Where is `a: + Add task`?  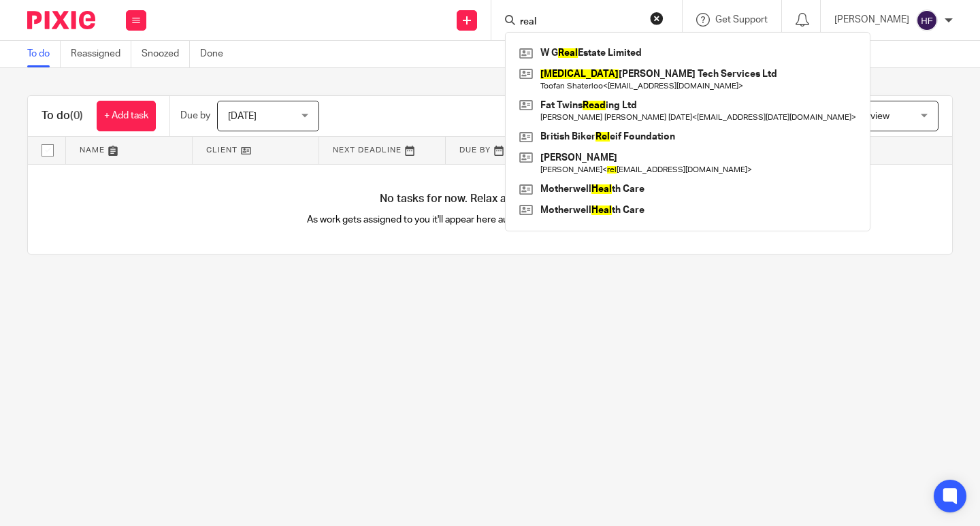
a: + Add task is located at coordinates (126, 116).